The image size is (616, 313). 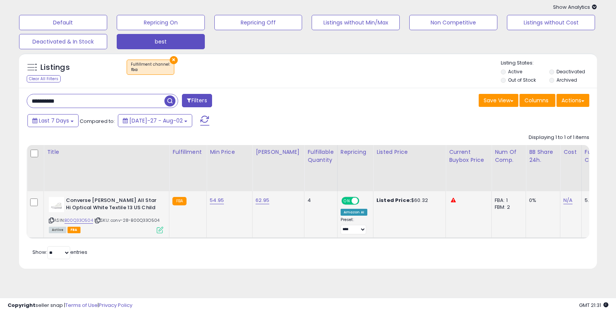 What do you see at coordinates (364, 201) in the screenshot?
I see `span: OFF` at bounding box center [364, 201].